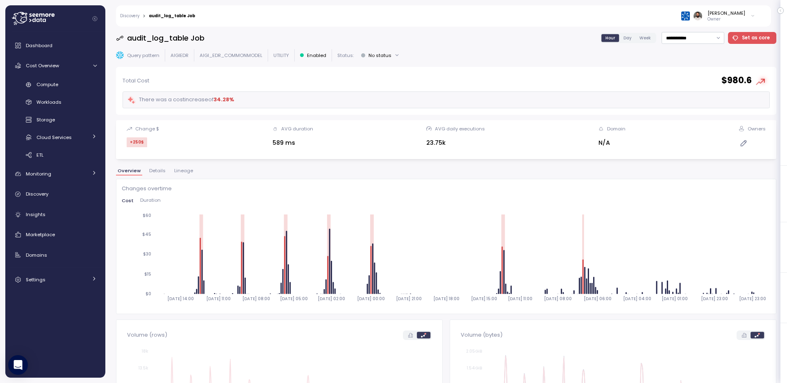 The image size is (787, 383). What do you see at coordinates (293, 143) in the screenshot?
I see `div: 589 ms` at bounding box center [293, 143].